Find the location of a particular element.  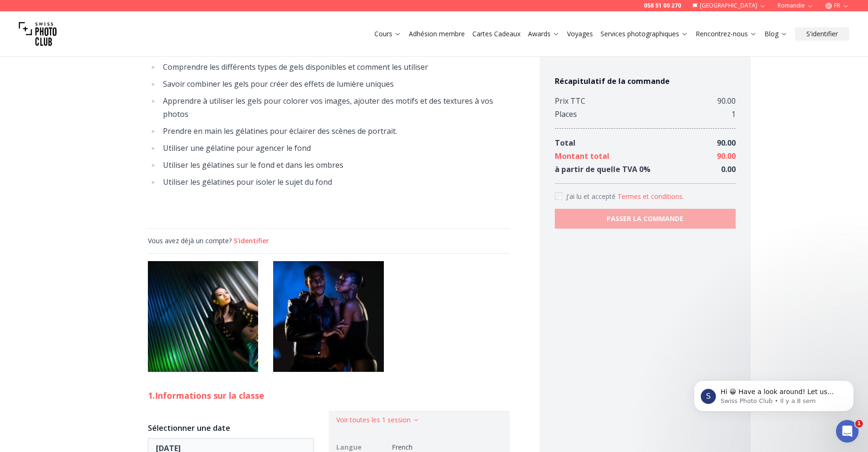

button: Awards is located at coordinates (544, 34).